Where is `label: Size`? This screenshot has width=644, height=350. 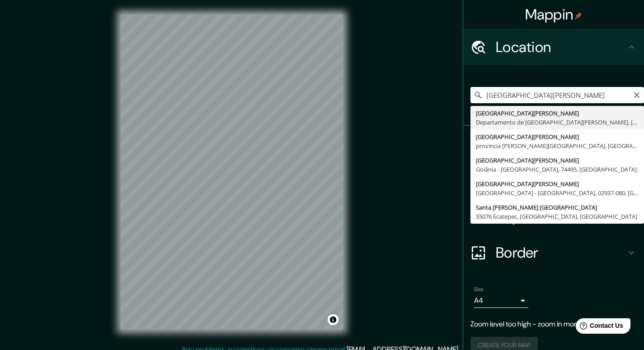 label: Size is located at coordinates (479, 289).